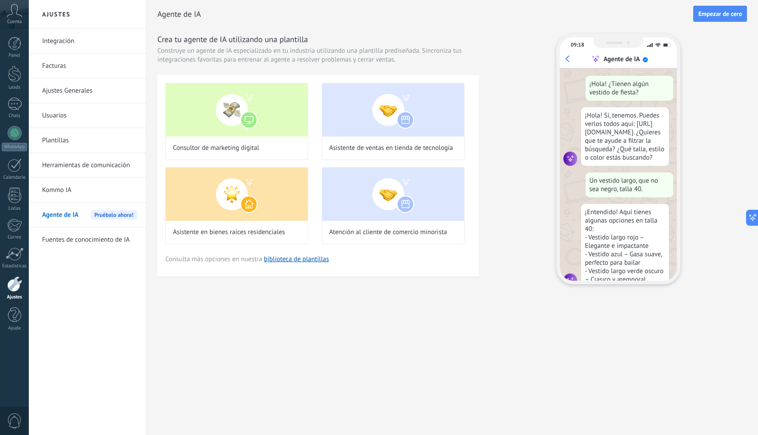 Image resolution: width=758 pixels, height=435 pixels. I want to click on a: Ajustes Generales, so click(90, 91).